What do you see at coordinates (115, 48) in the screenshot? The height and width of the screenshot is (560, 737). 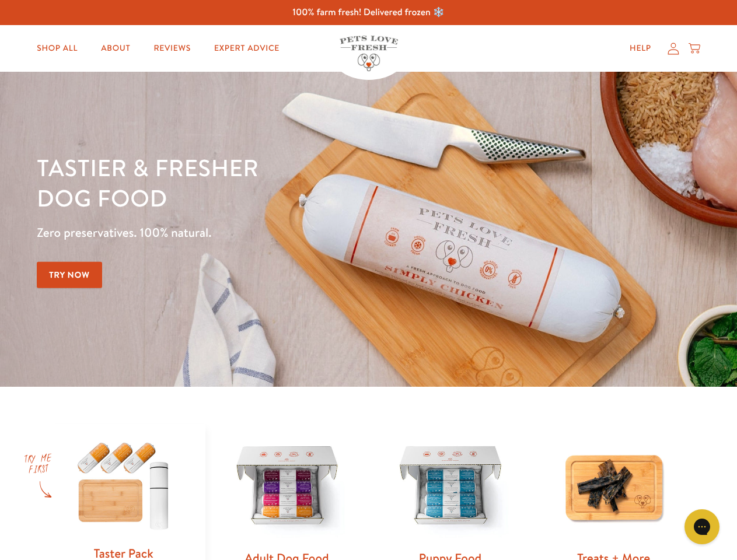 I see `a: About` at bounding box center [115, 48].